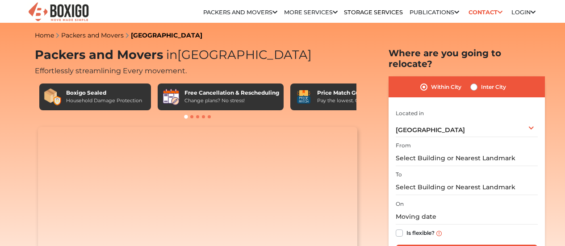  Describe the element at coordinates (53, 97) in the screenshot. I see `img: Boxigo Sealed` at that location.